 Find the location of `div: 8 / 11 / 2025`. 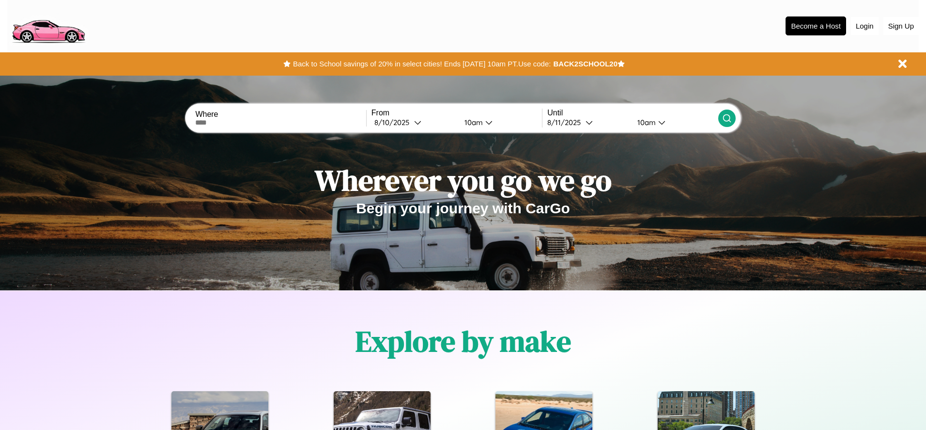

div: 8 / 11 / 2025 is located at coordinates (566, 122).